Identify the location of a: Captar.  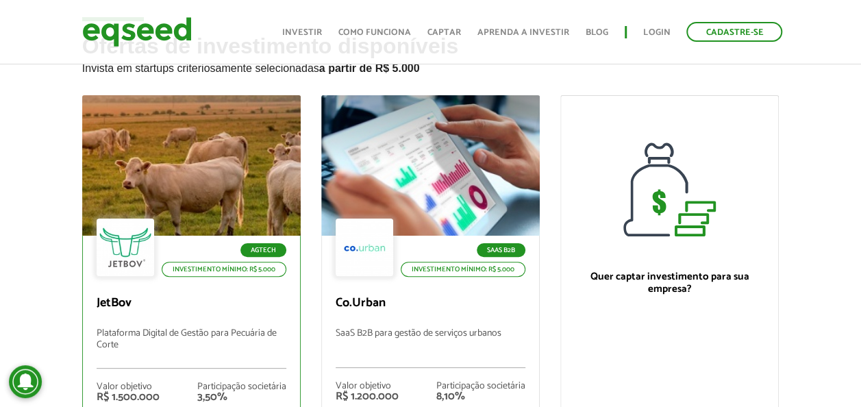
(444, 32).